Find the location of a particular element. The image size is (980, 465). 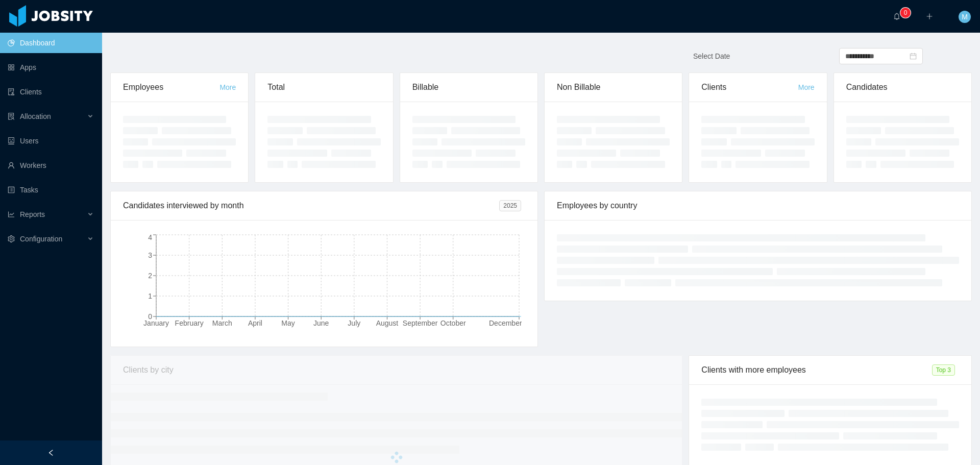

div: Non Billable is located at coordinates (613, 88).